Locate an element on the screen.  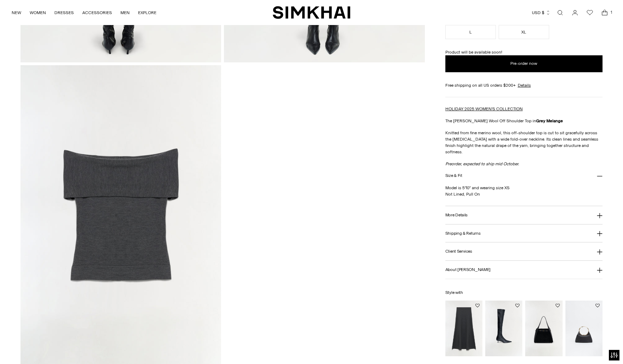
a: Open cart modal is located at coordinates (604, 13).